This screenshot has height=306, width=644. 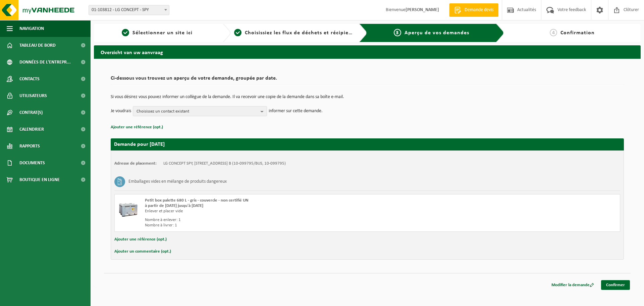 I want to click on div: Nombre à enlever: 1, so click(x=269, y=220).